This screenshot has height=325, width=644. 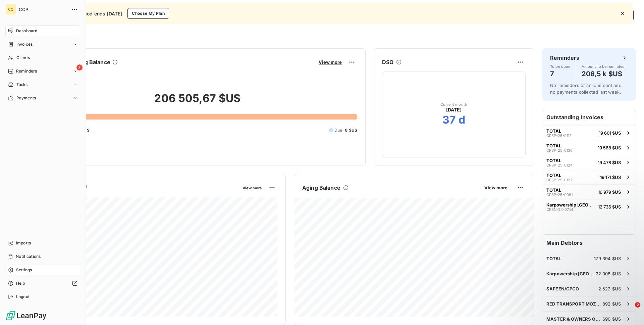 I want to click on h2: 206 505,67 $US, so click(x=197, y=102).